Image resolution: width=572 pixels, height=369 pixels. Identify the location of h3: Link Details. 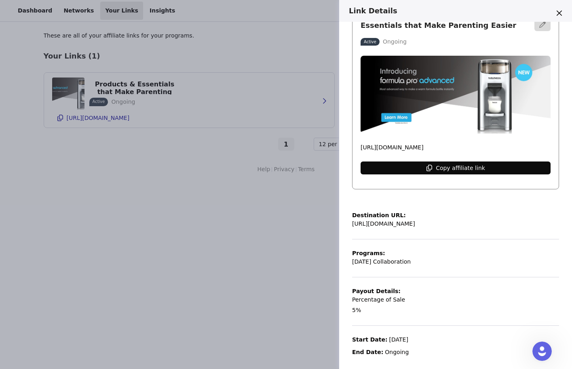
(450, 11).